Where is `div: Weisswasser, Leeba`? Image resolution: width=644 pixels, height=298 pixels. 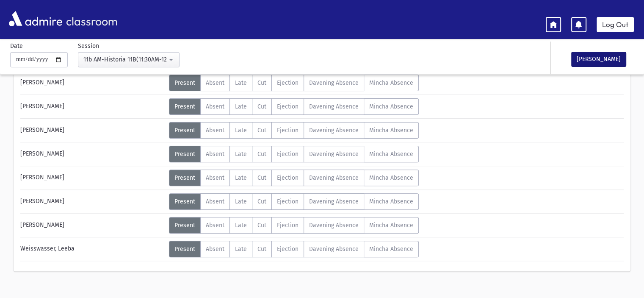 div: Weisswasser, Leeba is located at coordinates (92, 249).